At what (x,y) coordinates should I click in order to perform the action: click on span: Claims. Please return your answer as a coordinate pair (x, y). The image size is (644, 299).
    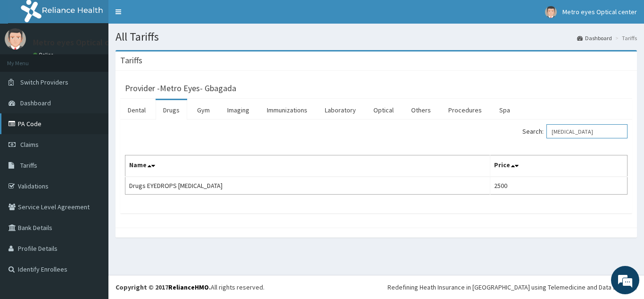
    Looking at the image, I should click on (30, 144).